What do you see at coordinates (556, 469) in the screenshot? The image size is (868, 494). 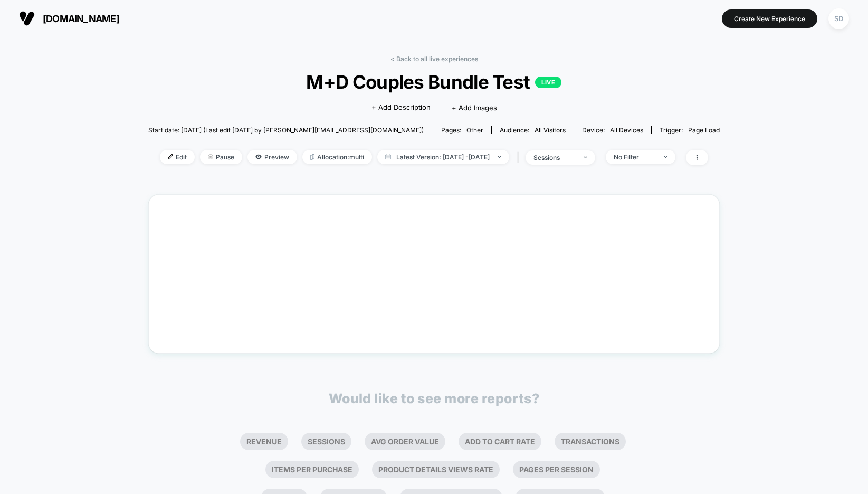 I see `li: Pages Per Session` at bounding box center [556, 469].